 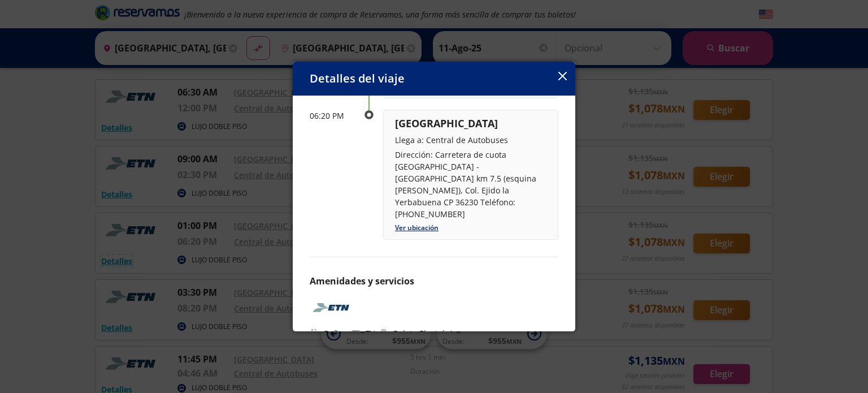 What do you see at coordinates (416, 227) in the screenshot?
I see `a: Ver ubicación` at bounding box center [416, 227].